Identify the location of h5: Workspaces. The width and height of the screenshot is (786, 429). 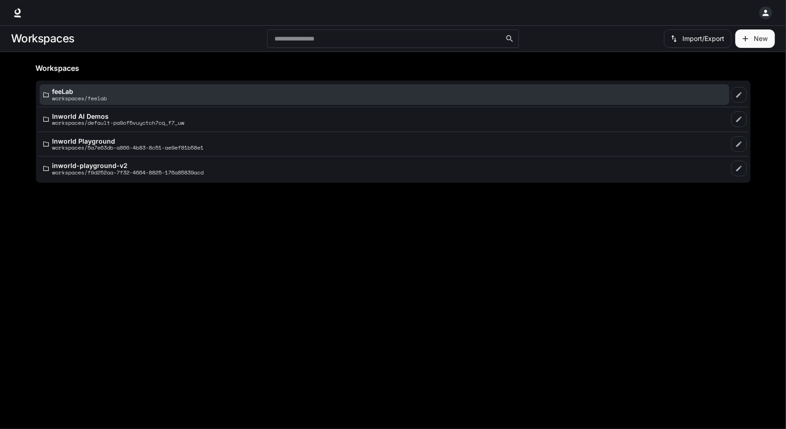
(393, 68).